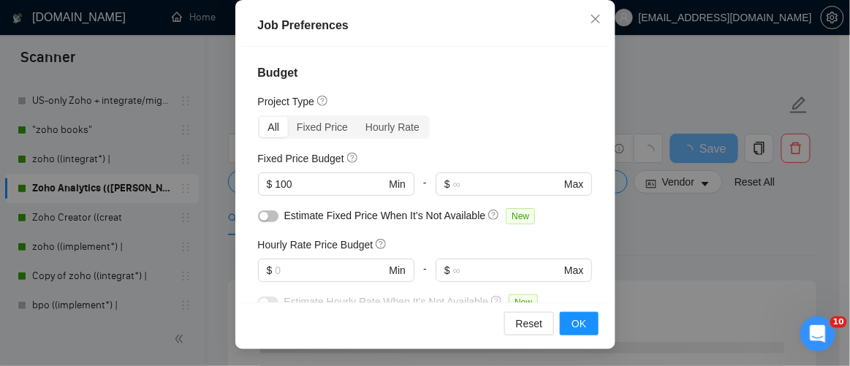  Describe the element at coordinates (316, 245) in the screenshot. I see `h5: Hourly Rate Price Budget` at that location.